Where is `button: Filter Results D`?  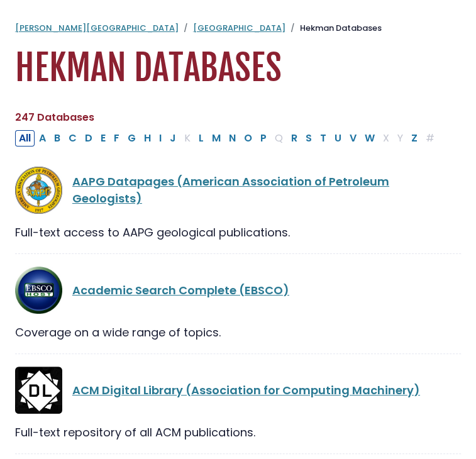
button: Filter Results D is located at coordinates (88, 138).